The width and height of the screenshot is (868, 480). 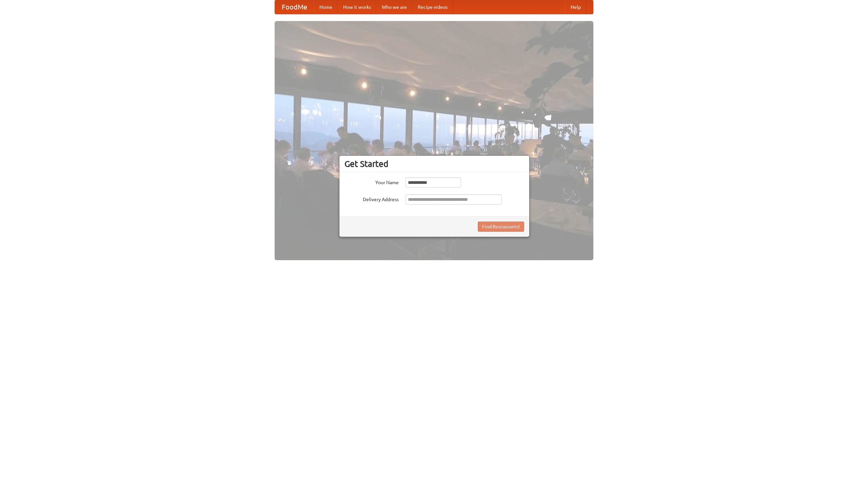 What do you see at coordinates (432, 7) in the screenshot?
I see `a: Recipe videos` at bounding box center [432, 7].